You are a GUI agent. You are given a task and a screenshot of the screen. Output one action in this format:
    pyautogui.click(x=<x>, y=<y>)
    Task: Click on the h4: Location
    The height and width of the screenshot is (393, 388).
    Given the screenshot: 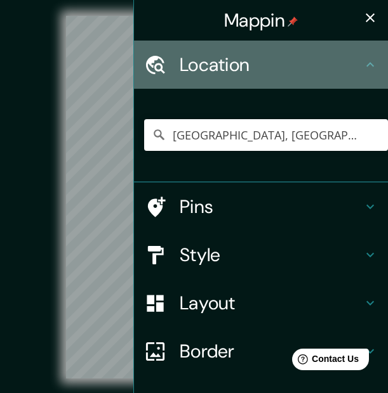 What is the action you would take?
    pyautogui.click(x=271, y=65)
    